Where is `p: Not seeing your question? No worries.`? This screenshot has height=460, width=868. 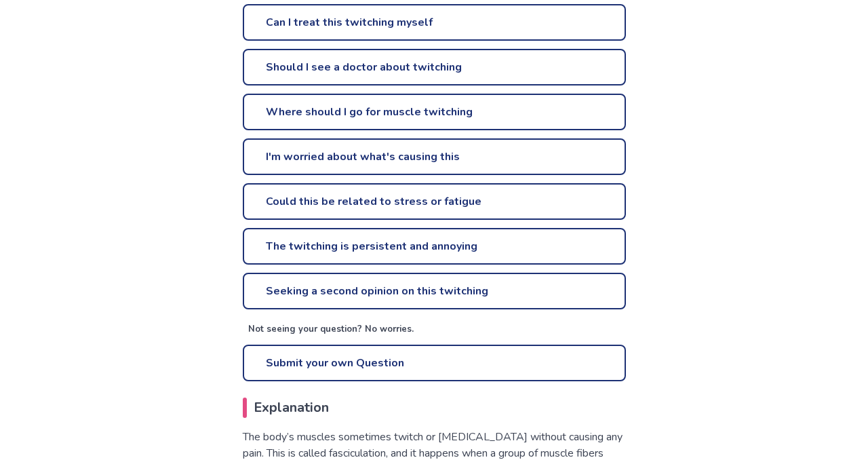
p: Not seeing your question? No worries. is located at coordinates (437, 329).